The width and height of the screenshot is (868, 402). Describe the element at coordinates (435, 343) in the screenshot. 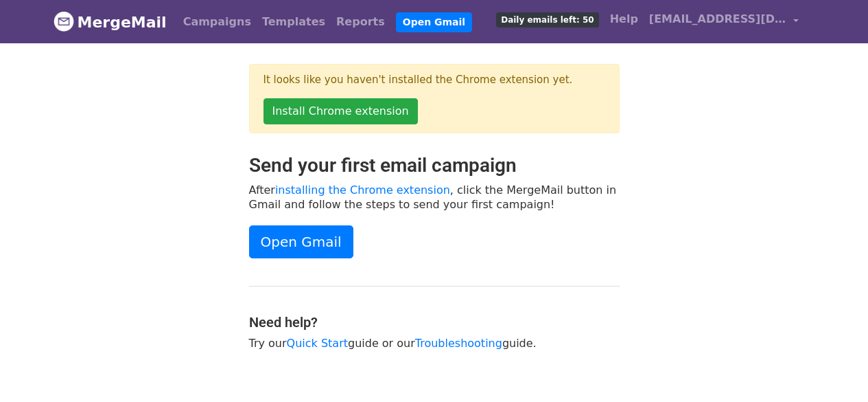

I see `p: Try our guide or our guide.` at that location.